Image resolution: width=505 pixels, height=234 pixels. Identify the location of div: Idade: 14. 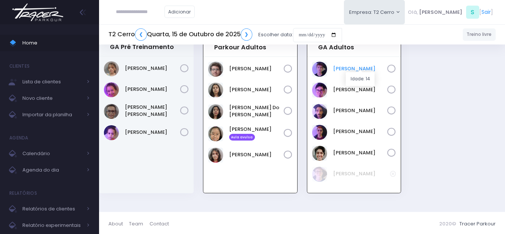
(360, 79).